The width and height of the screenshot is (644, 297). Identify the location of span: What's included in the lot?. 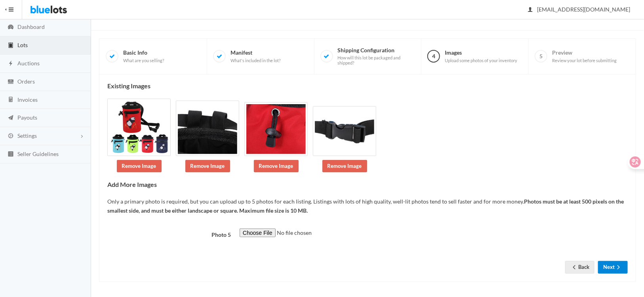
(256, 61).